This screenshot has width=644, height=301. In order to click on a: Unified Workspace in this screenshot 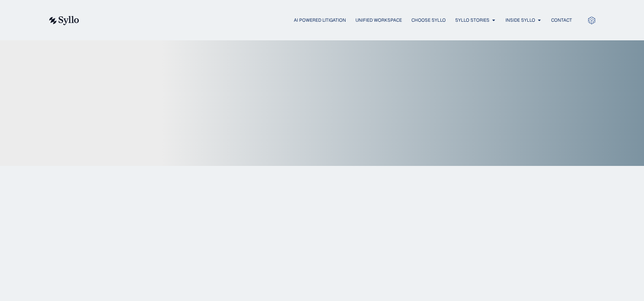, I will do `click(379, 20)`.